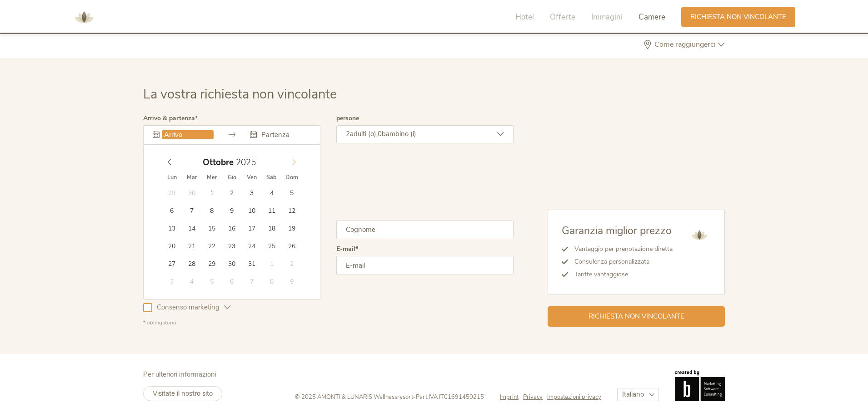 This screenshot has height=417, width=868. Describe the element at coordinates (272, 177) in the screenshot. I see `span: Sab` at that location.